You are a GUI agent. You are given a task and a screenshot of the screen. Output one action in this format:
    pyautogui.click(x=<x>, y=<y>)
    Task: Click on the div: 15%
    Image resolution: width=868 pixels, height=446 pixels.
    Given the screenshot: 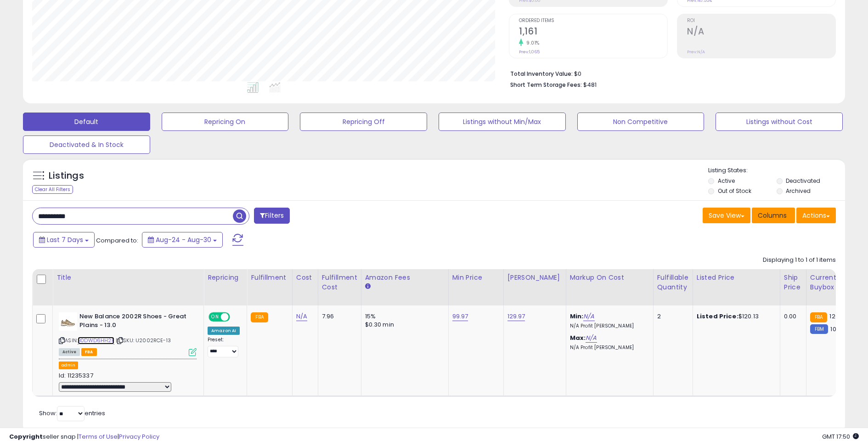 What is the action you would take?
    pyautogui.click(x=403, y=317)
    